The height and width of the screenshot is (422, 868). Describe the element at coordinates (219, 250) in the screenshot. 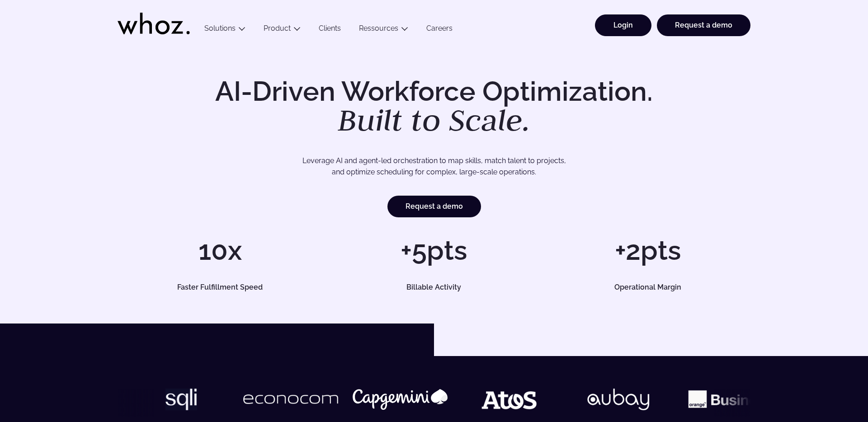

I see `h1: 10x` at that location.